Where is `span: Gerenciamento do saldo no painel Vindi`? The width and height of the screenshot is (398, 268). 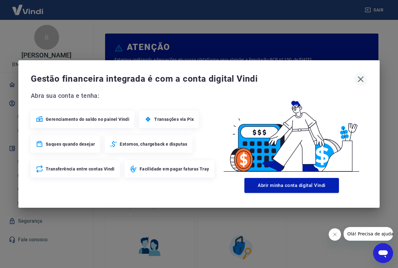
span: Gerenciamento do saldo no painel Vindi is located at coordinates (87, 119).